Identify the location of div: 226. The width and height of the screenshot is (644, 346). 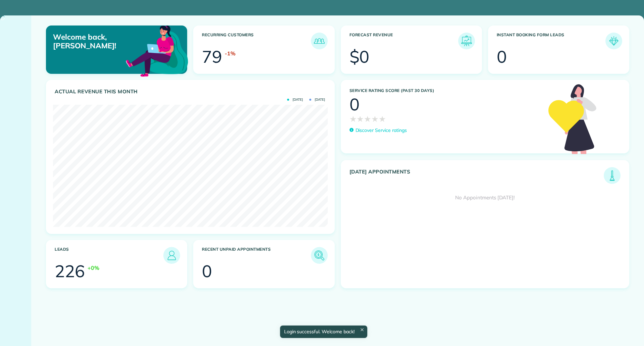
(70, 271).